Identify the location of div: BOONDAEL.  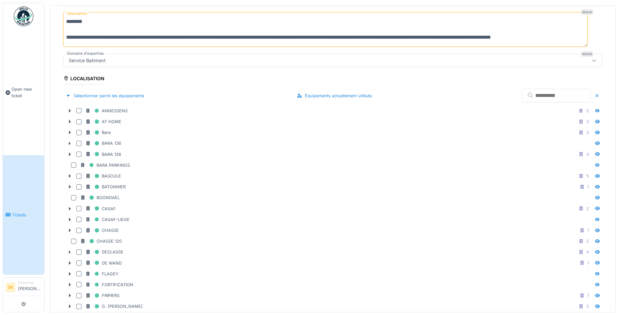
(100, 197).